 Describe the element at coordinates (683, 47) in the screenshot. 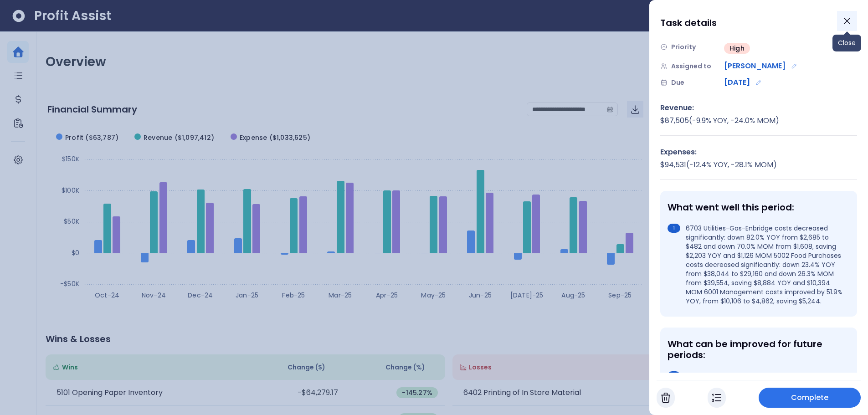

I see `span: Priority` at that location.